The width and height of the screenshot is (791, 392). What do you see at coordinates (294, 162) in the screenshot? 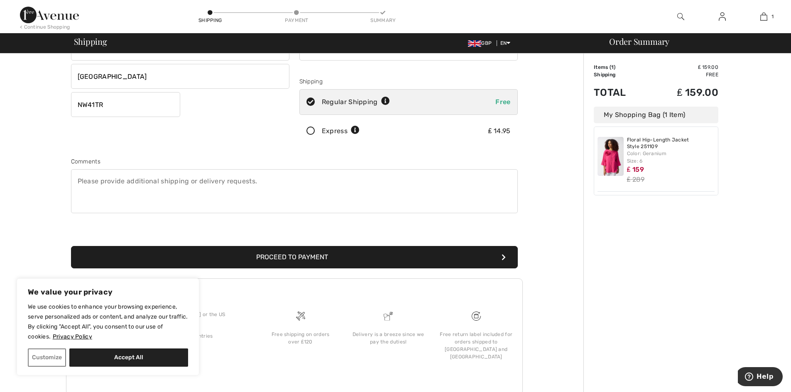
I see `div: Comments` at bounding box center [294, 162].